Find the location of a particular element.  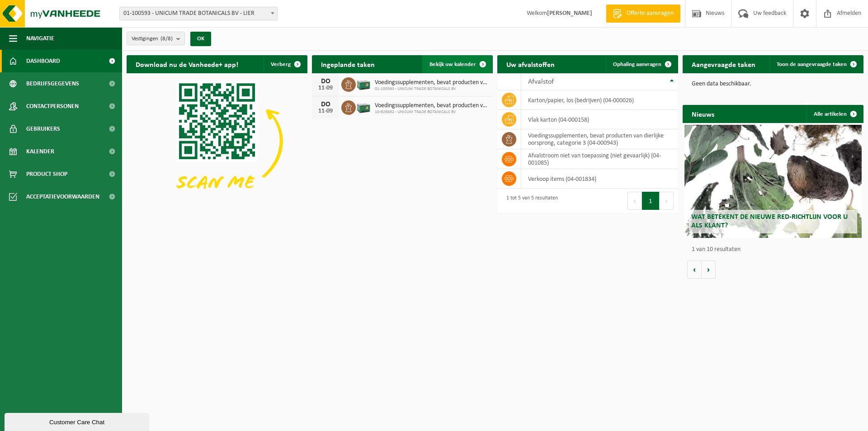

span: Afvalstof is located at coordinates (541, 82).